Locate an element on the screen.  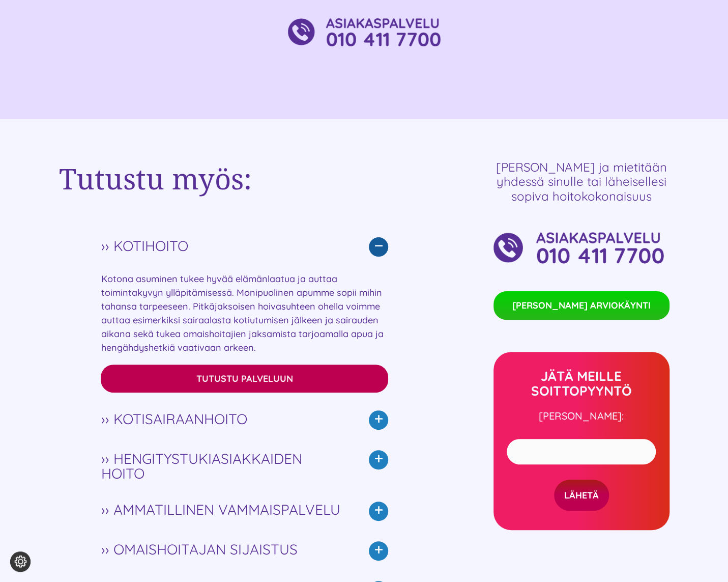
span: ›› KOTISAIRAANHOITO is located at coordinates (223, 419).